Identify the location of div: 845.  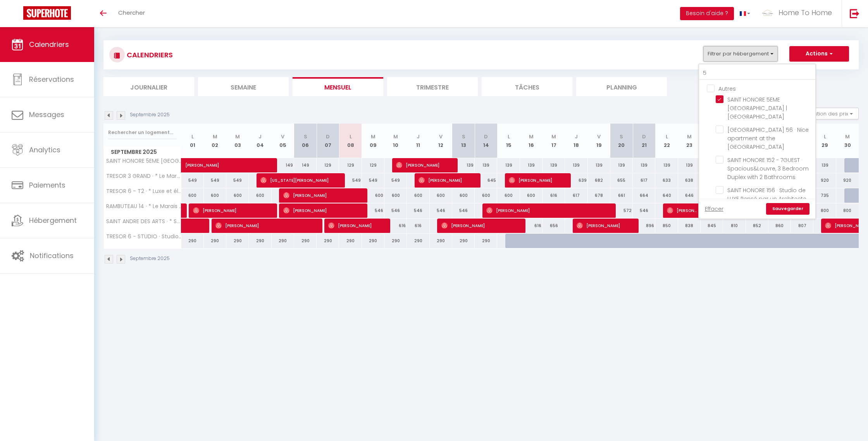
(711, 226).